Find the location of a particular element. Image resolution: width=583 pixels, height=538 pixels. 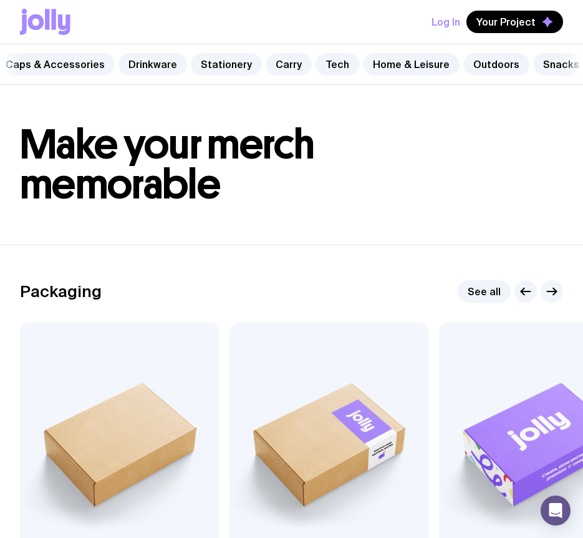

a: See all is located at coordinates (484, 291).